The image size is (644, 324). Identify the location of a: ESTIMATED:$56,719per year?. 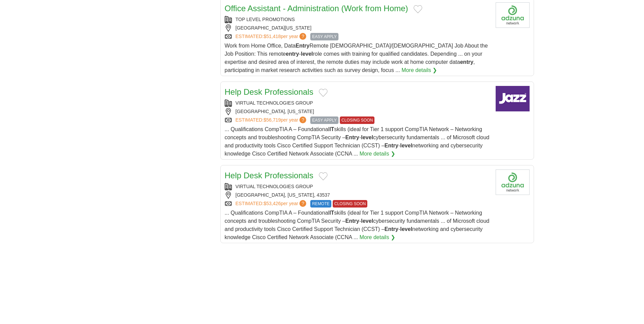
(271, 120).